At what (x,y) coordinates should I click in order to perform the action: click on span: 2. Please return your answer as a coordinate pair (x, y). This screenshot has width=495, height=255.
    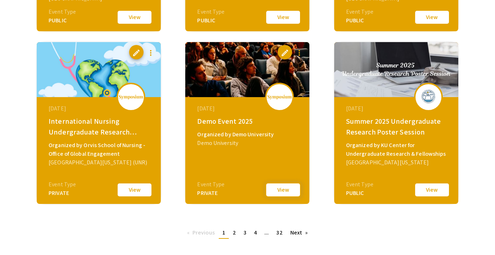
    Looking at the image, I should click on (234, 233).